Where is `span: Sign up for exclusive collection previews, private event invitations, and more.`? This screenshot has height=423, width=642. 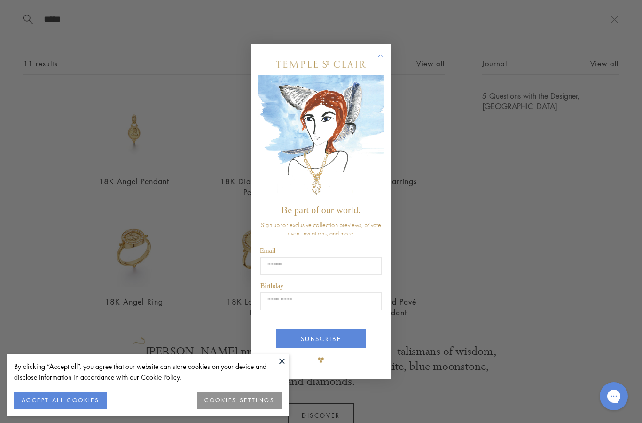 span: Sign up for exclusive collection previews, private event invitations, and more. is located at coordinates (321, 229).